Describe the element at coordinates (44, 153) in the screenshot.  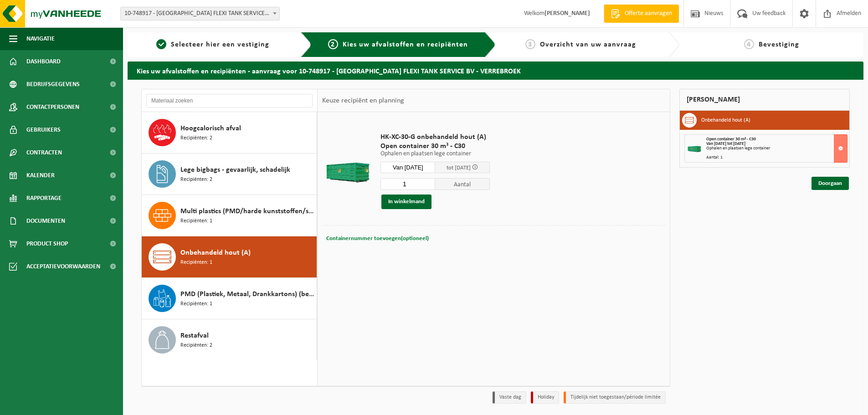
I see `span: Contracten` at that location.